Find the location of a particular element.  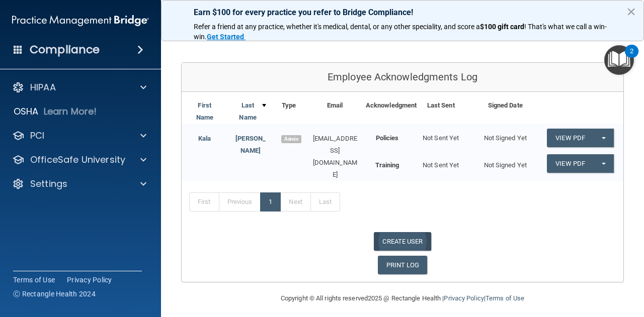

button: Open Resource Center, 2 new notifications is located at coordinates (619, 60).